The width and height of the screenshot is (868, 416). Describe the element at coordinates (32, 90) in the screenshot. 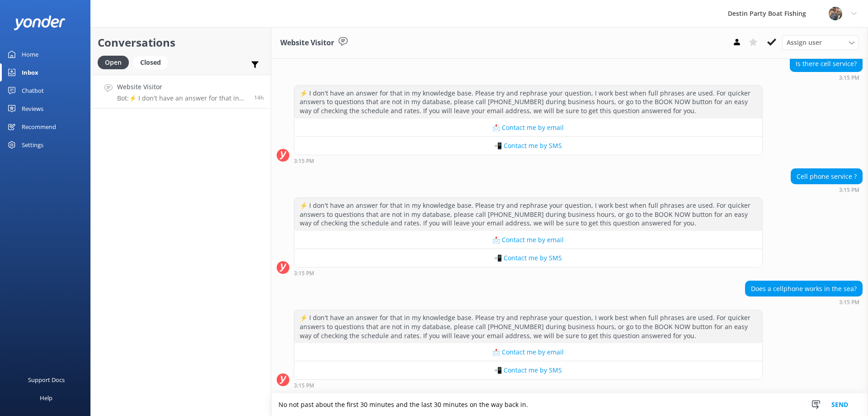

I see `div: Chatbot` at that location.